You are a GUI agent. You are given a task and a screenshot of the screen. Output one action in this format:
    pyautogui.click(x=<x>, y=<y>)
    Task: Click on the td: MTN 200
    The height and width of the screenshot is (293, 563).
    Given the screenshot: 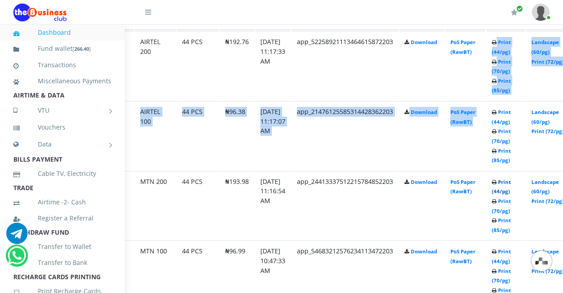 What is the action you would take?
    pyautogui.click(x=155, y=205)
    